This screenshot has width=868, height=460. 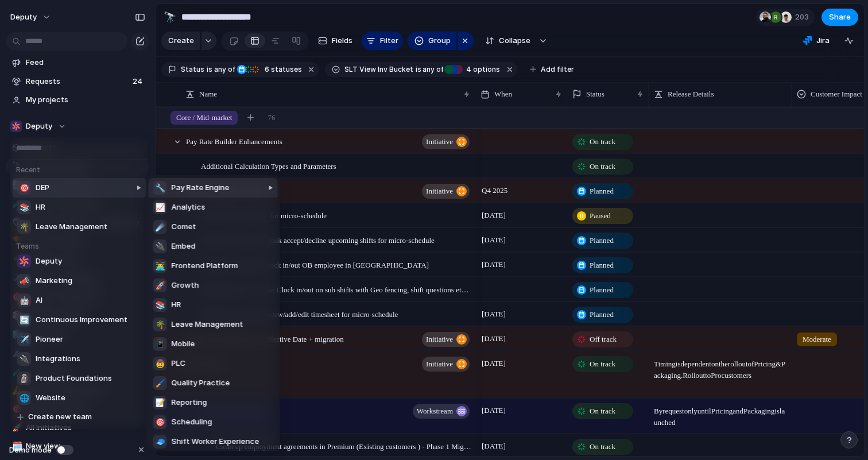 What do you see at coordinates (201, 383) in the screenshot?
I see `span: Quality Practice` at bounding box center [201, 383].